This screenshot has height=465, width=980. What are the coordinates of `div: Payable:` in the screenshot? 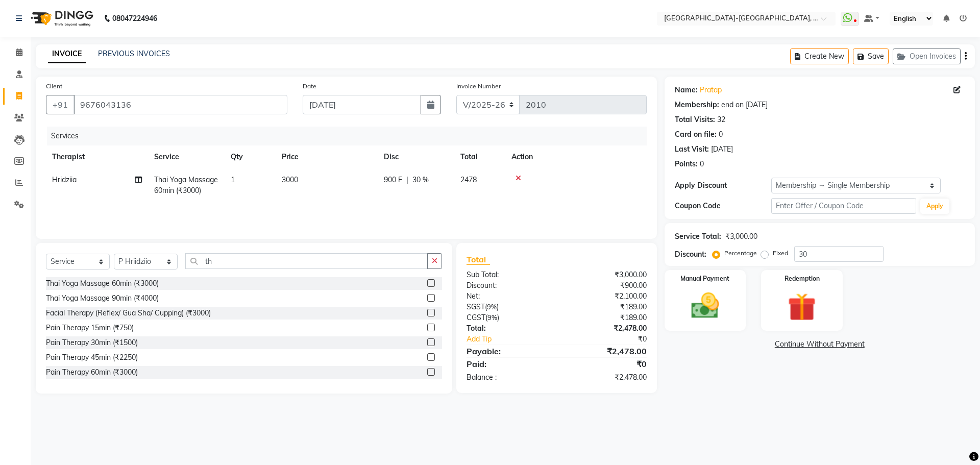 It's located at (507, 351).